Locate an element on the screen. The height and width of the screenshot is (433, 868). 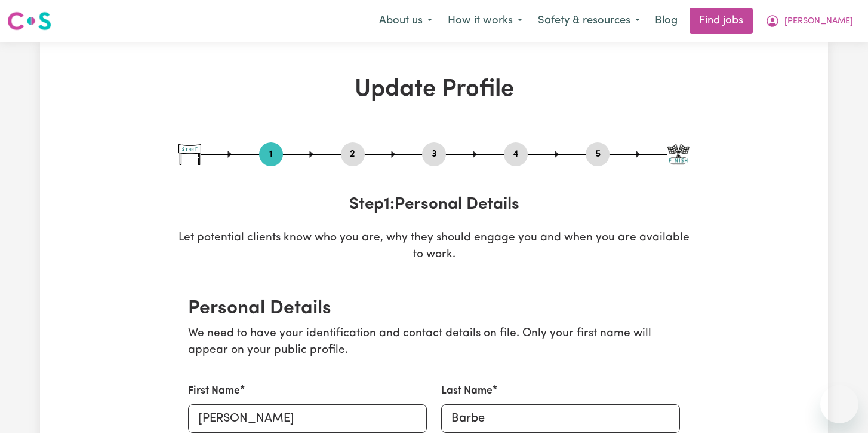
button: Go to step 3 is located at coordinates (434, 154).